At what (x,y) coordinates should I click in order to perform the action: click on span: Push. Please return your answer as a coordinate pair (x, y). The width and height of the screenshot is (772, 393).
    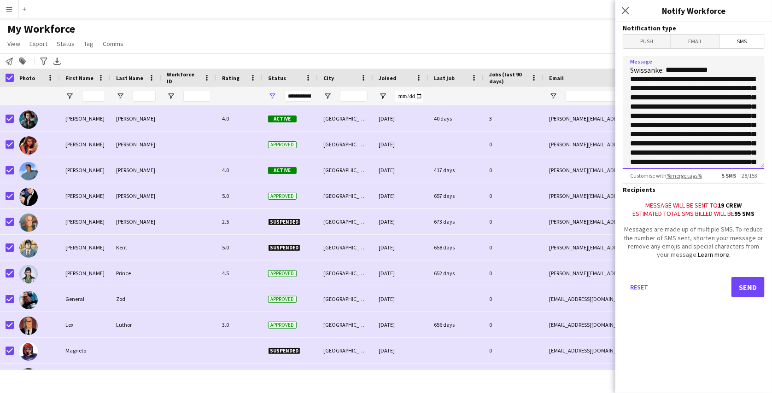
    Looking at the image, I should click on (646, 41).